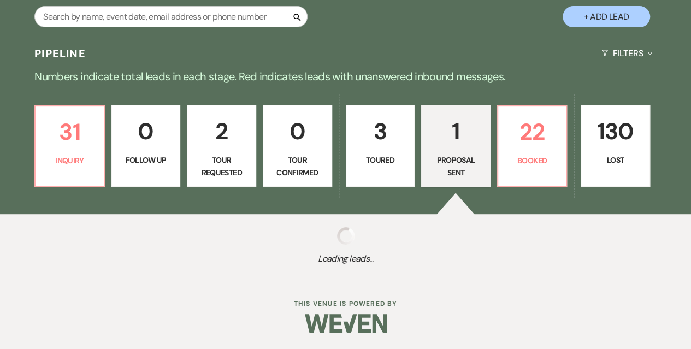  Describe the element at coordinates (221, 146) in the screenshot. I see `a: 2Tour Requested` at that location.